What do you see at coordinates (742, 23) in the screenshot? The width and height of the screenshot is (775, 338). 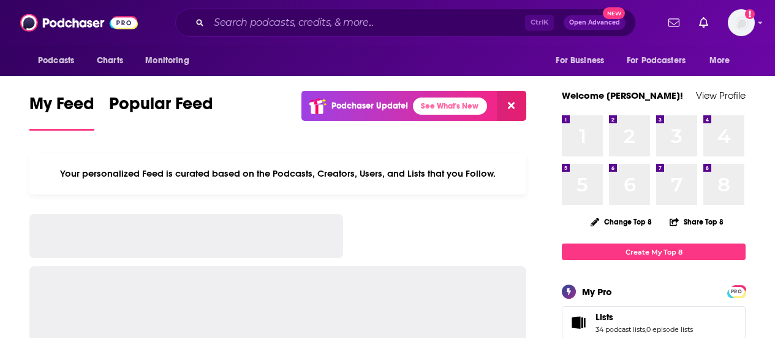 I see `img: User Profile` at bounding box center [742, 23].